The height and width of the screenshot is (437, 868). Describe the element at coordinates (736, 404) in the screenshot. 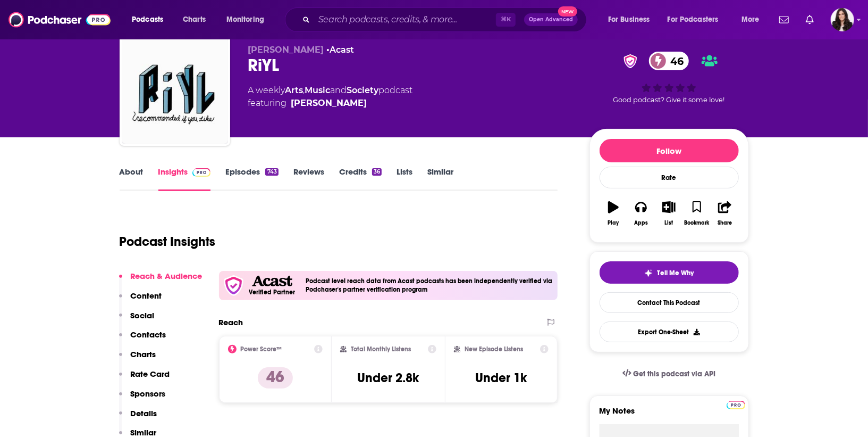

I see `a: Pro website` at that location.